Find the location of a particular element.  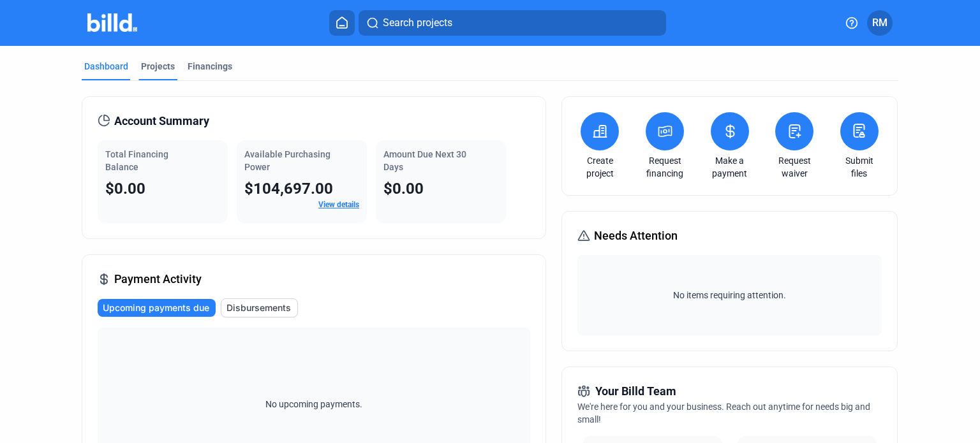

a: Request waiver is located at coordinates (794, 167).